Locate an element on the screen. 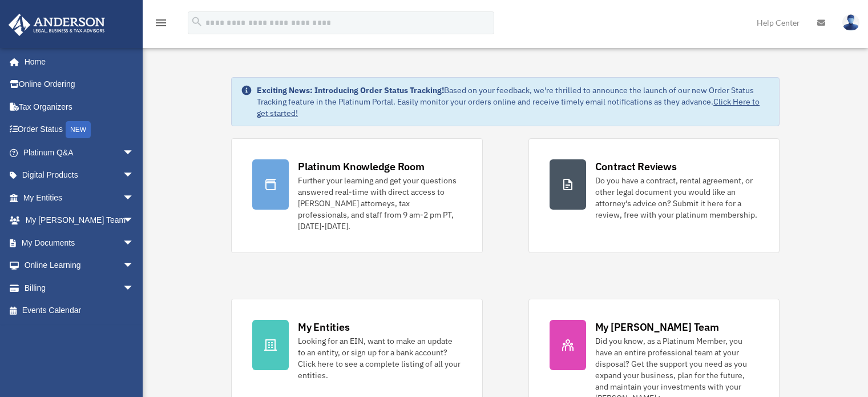  a: Digital Productsarrow_drop_down is located at coordinates (79, 175).